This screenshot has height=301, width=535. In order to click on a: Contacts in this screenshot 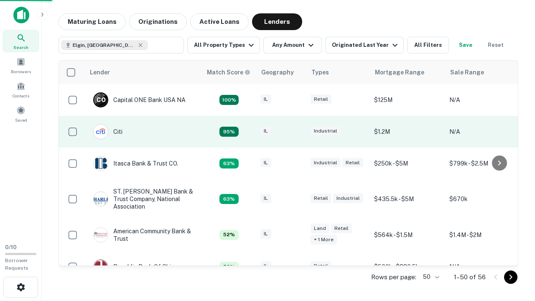, I will do `click(21, 89)`.